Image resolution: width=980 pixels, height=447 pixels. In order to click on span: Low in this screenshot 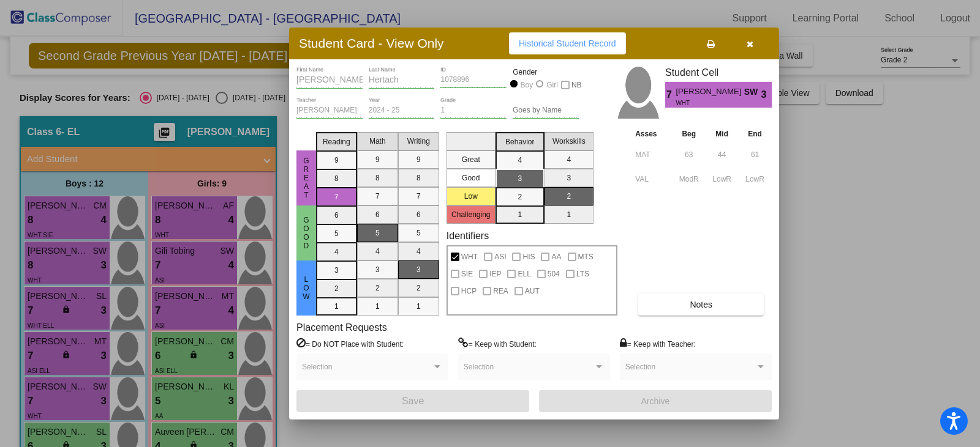, I will do `click(306, 289)`.